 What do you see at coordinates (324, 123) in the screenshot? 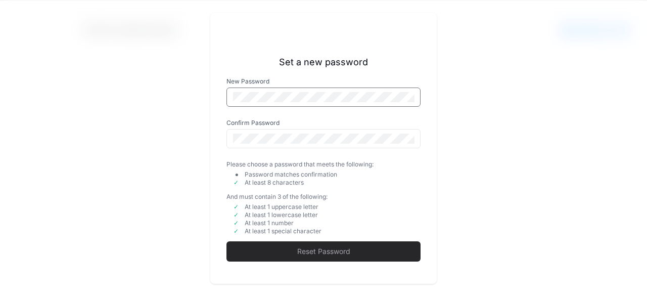
I see `label: Confirm Password` at bounding box center [324, 123].